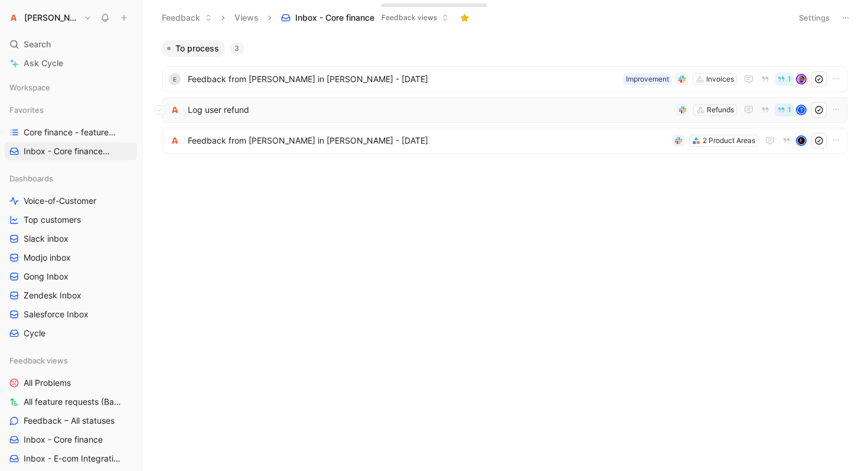 This screenshot has width=868, height=471. What do you see at coordinates (56, 314) in the screenshot?
I see `span: Salesforce Inbox` at bounding box center [56, 314].